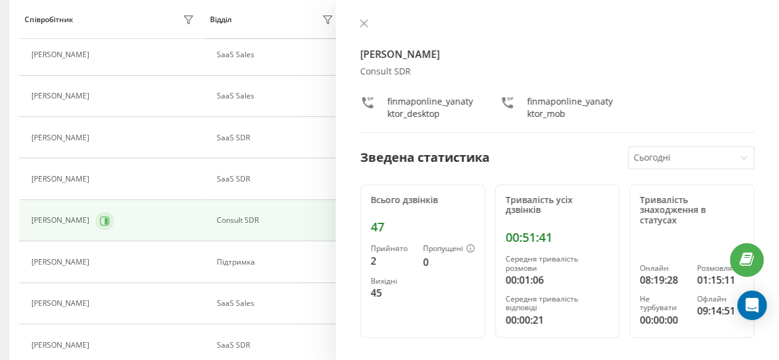  Describe the element at coordinates (557, 206) in the screenshot. I see `div: Тривалість усіх дзвінків` at that location.